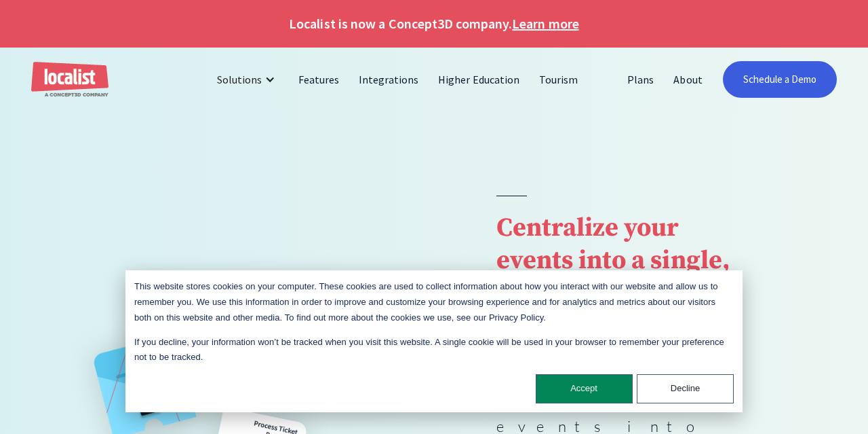  Describe the element at coordinates (618, 261) in the screenshot. I see `strong: Centralize your events into a single, easy to use calendar.` at that location.